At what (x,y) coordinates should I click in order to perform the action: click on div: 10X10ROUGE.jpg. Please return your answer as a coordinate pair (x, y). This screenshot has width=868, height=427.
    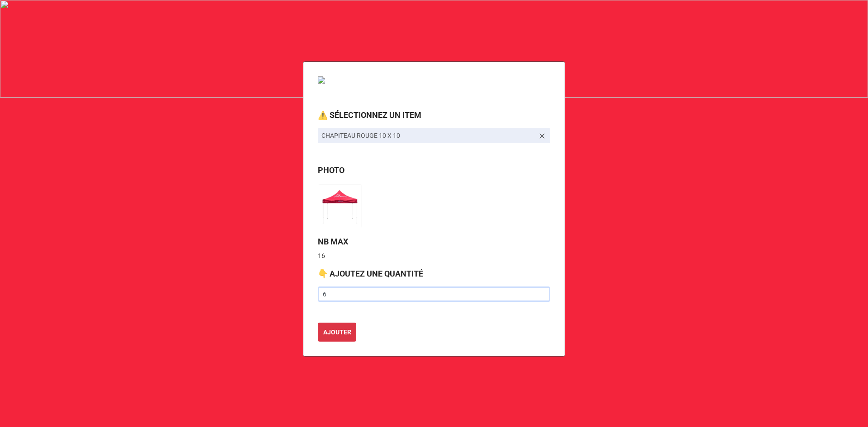
    Looking at the image, I should click on (343, 205).